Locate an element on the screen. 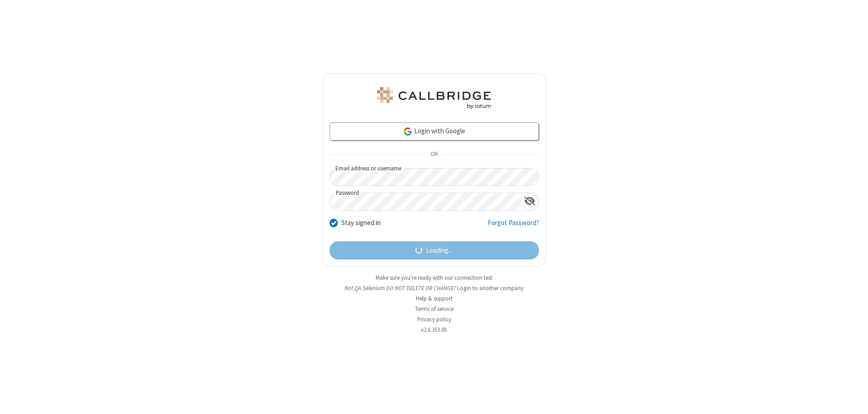 This screenshot has height=414, width=868. img: google-icon.png is located at coordinates (408, 131).